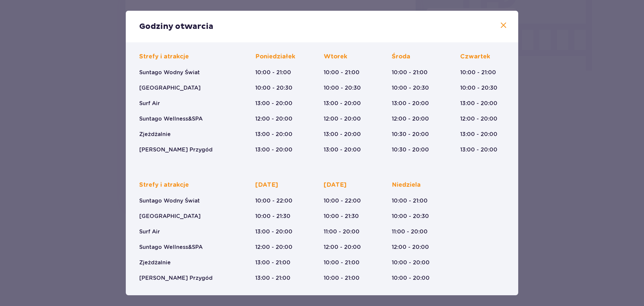  I want to click on p: Czwartek, so click(475, 57).